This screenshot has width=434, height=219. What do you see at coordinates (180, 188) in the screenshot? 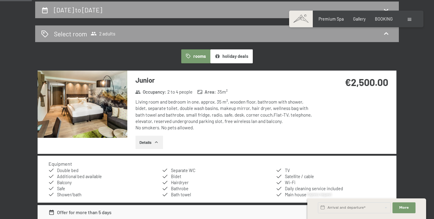
I see `span: Bathrobe` at bounding box center [180, 188].